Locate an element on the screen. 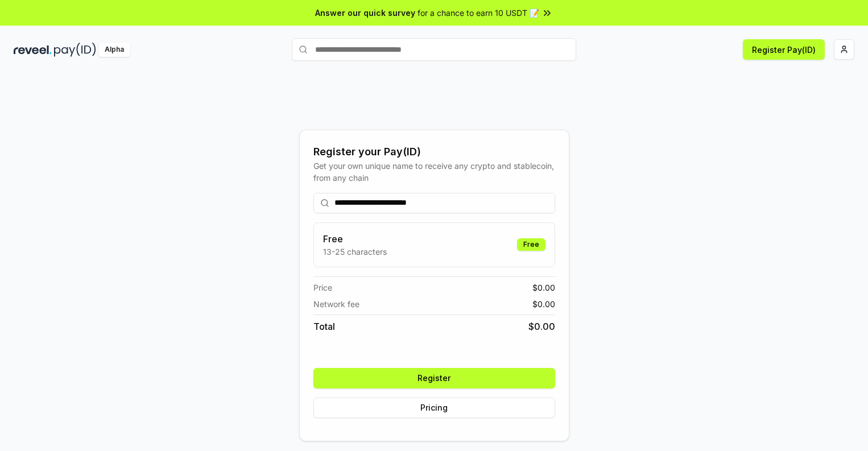  span: Network fee is located at coordinates (336, 304).